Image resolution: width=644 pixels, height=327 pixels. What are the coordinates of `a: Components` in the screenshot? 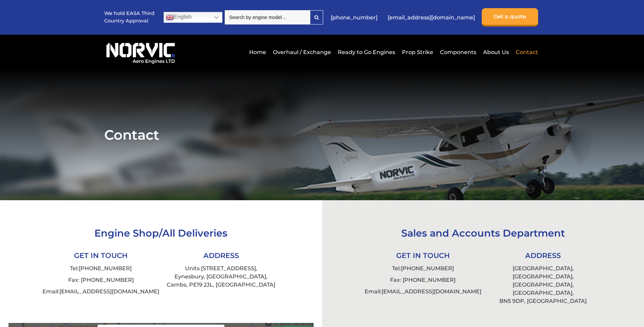 It's located at (458, 52).